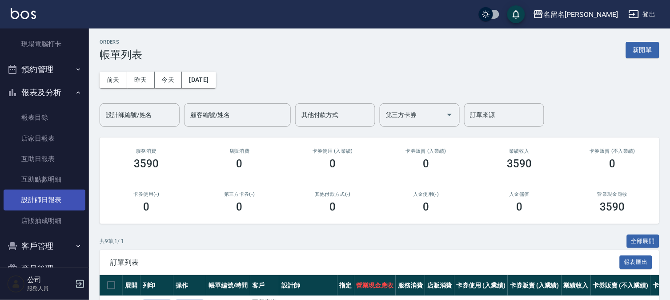 This screenshot has width=670, height=300. I want to click on h2: 第三方卡券(-), so click(240, 194).